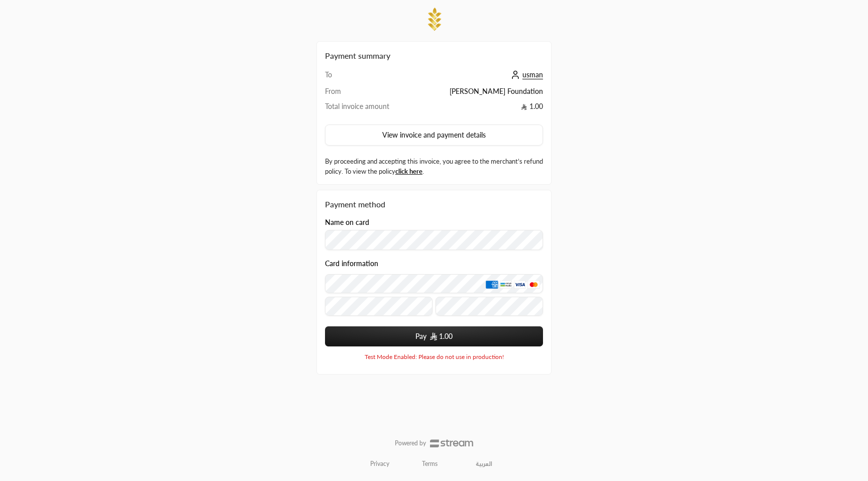 Image resolution: width=868 pixels, height=481 pixels. Describe the element at coordinates (434, 204) in the screenshot. I see `div: Payment method` at that location.